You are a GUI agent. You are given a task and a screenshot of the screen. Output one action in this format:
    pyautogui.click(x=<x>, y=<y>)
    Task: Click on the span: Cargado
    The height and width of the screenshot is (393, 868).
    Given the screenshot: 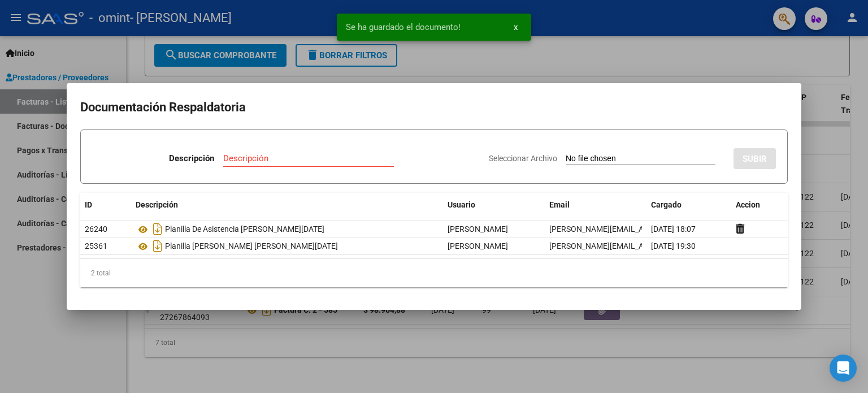 What is the action you would take?
    pyautogui.click(x=667, y=205)
    